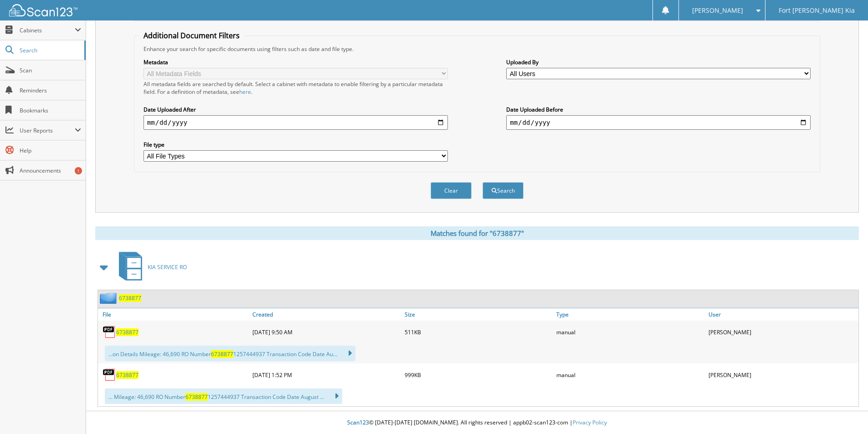 Image resolution: width=868 pixels, height=434 pixels. What do you see at coordinates (78, 170) in the screenshot?
I see `div: 1` at bounding box center [78, 170].